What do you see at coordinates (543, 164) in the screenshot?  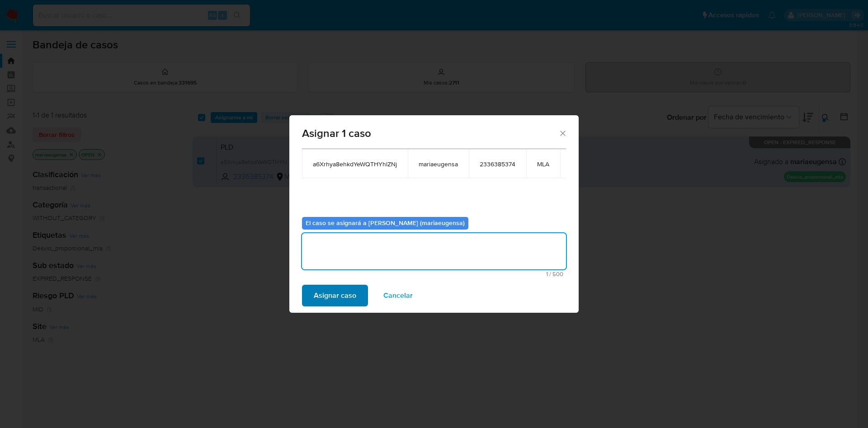 I see `span: MLA` at bounding box center [543, 164].